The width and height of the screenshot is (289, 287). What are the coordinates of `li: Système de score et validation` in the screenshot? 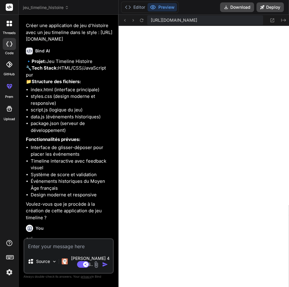 It's located at (72, 175).